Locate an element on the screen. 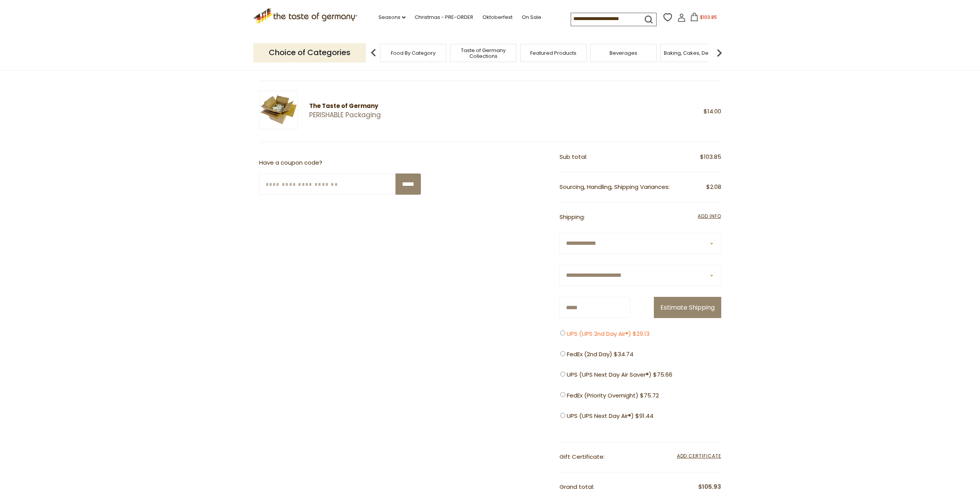 Image resolution: width=980 pixels, height=490 pixels. button: $103.85 is located at coordinates (703, 19).